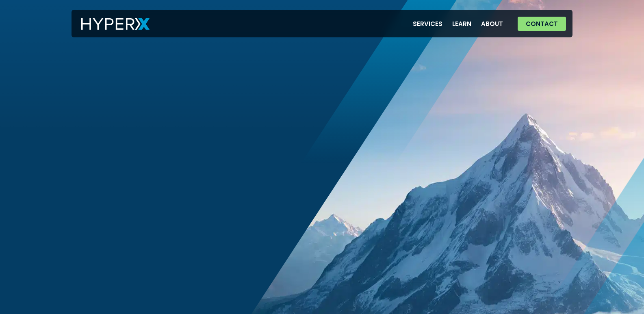 The image size is (644, 314). I want to click on a: About, so click(492, 24).